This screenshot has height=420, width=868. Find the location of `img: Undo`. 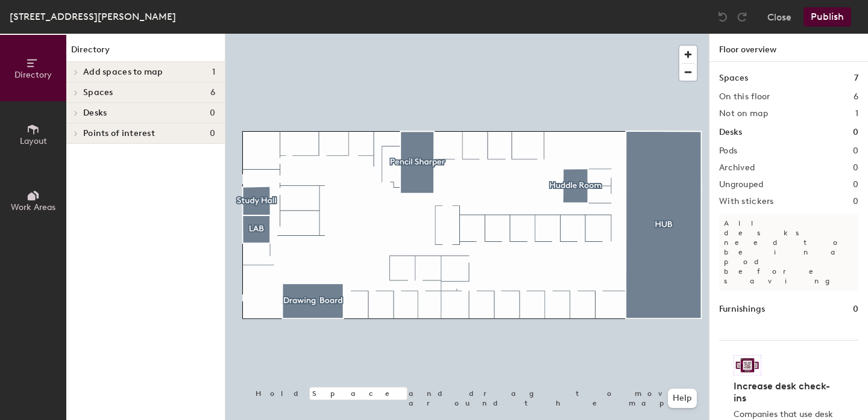

img: Undo is located at coordinates (723, 17).